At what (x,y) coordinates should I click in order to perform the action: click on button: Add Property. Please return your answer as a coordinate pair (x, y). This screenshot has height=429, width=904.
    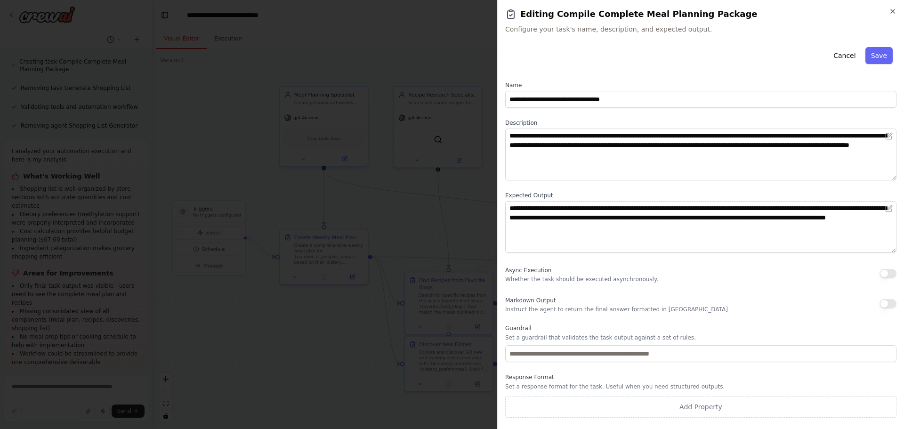
    Looking at the image, I should click on (701, 407).